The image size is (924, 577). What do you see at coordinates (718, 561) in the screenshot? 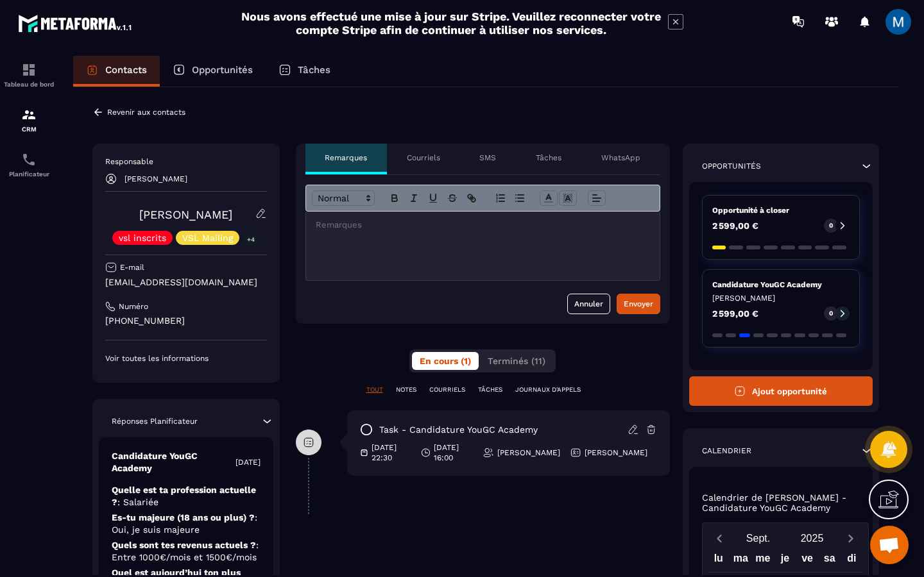
I see `div: lu` at bounding box center [718, 561].